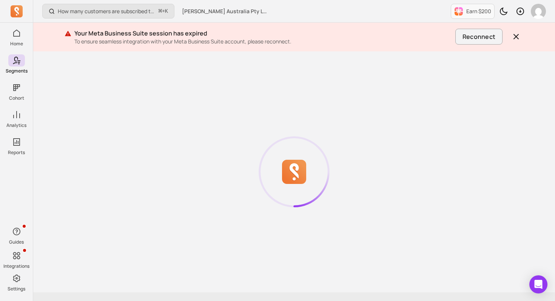 Image resolution: width=555 pixels, height=301 pixels. Describe the element at coordinates (17, 98) in the screenshot. I see `p: Cohort` at that location.